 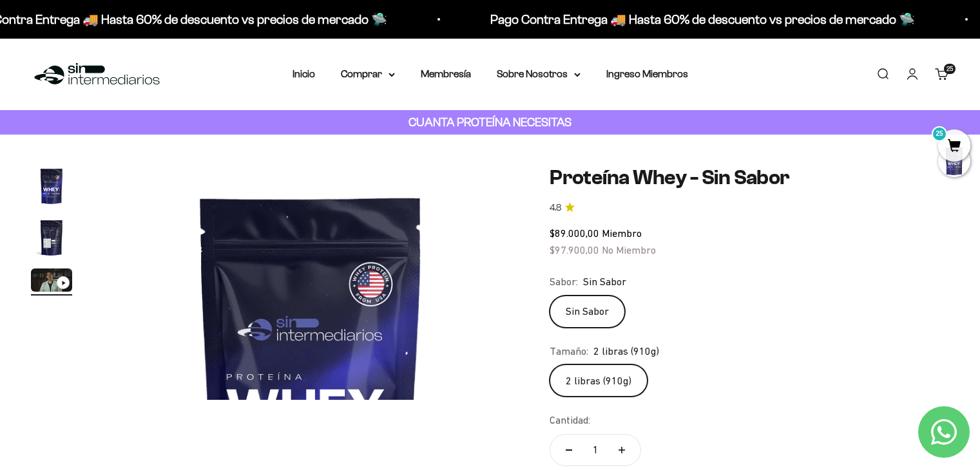 I want to click on a: Membresía, so click(x=446, y=73).